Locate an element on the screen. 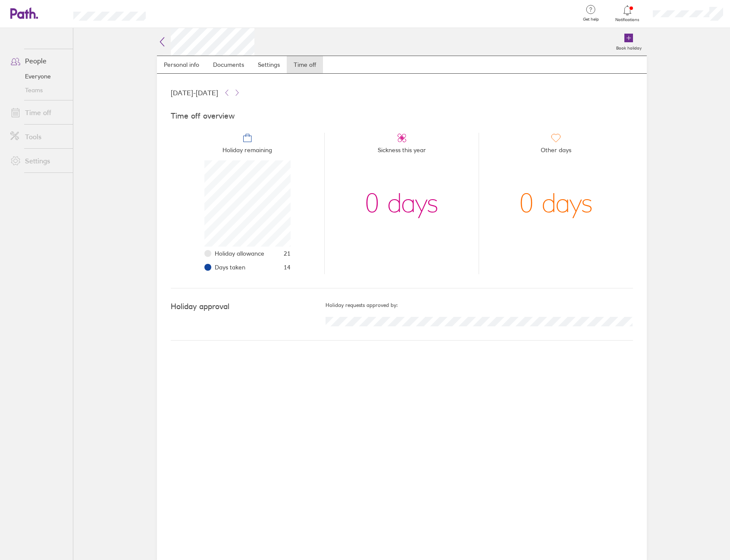  a: Everyone is located at coordinates (38, 76).